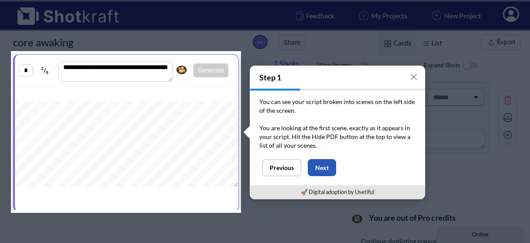  What do you see at coordinates (44, 10) in the screenshot?
I see `div: Online` at bounding box center [44, 10].